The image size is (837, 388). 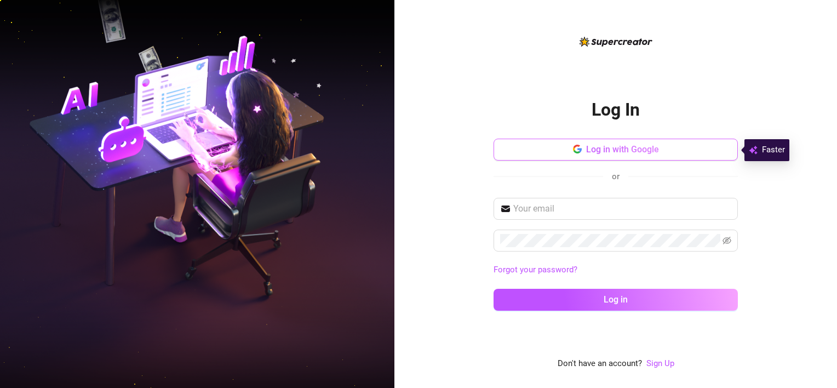 I want to click on button: Log in with Google, so click(x=616, y=150).